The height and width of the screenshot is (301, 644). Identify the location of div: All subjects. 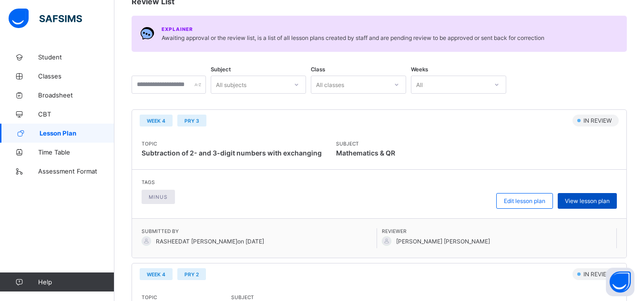
(231, 85).